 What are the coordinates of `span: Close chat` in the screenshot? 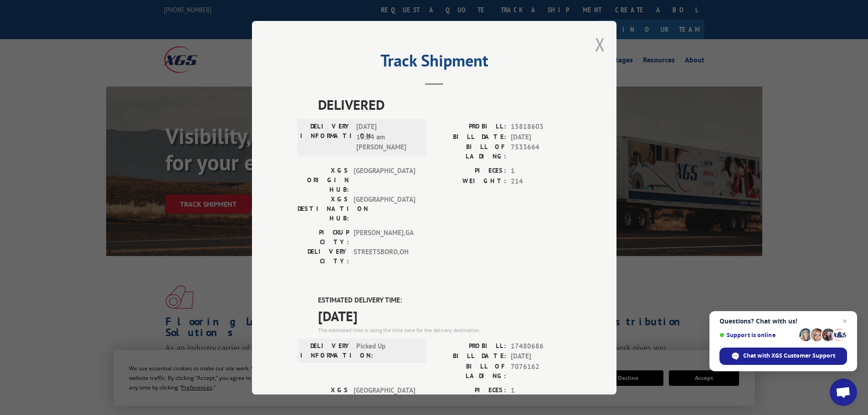 It's located at (845, 321).